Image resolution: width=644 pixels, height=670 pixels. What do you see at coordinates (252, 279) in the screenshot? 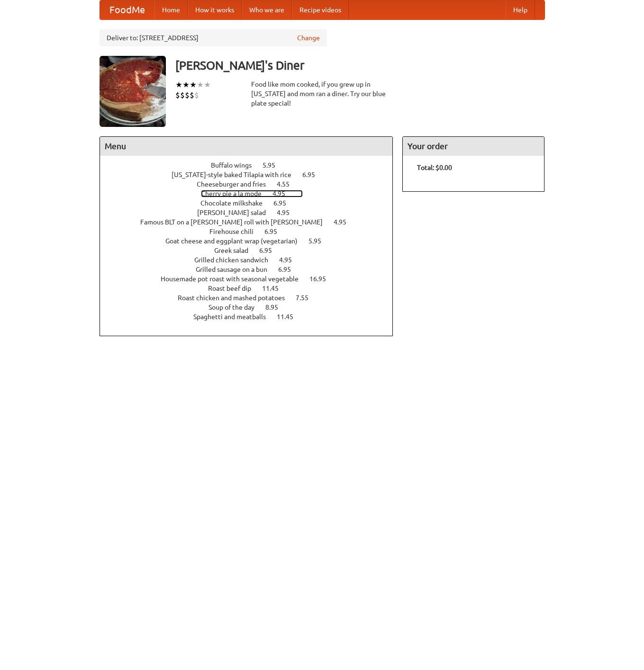
I see `a: Housemade pot roast with seasonal vegetable 16.95` at bounding box center [252, 279].